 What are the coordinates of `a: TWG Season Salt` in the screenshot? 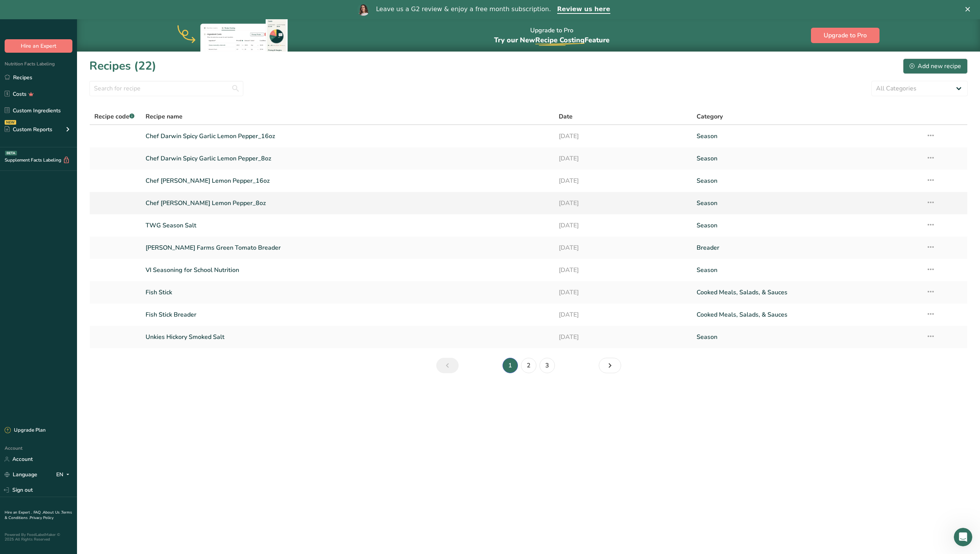 It's located at (348, 225).